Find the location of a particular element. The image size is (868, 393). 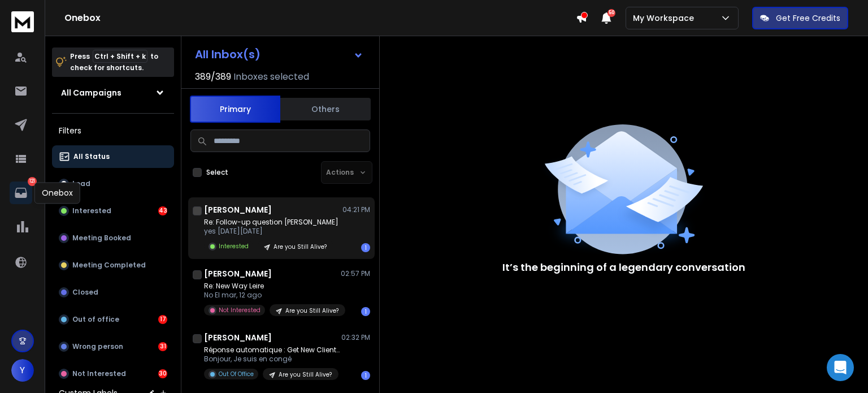

p: Meeting Booked is located at coordinates (102, 238).